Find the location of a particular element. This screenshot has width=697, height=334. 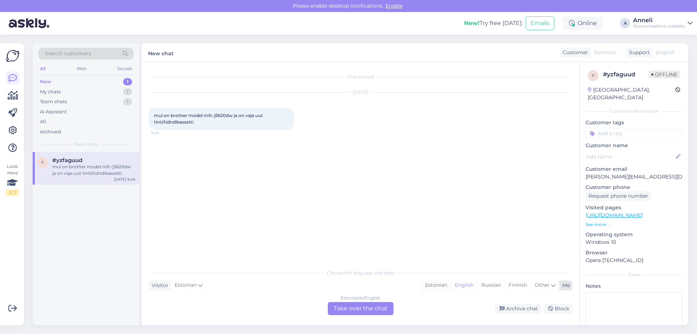

p: Customer email is located at coordinates (634, 169).